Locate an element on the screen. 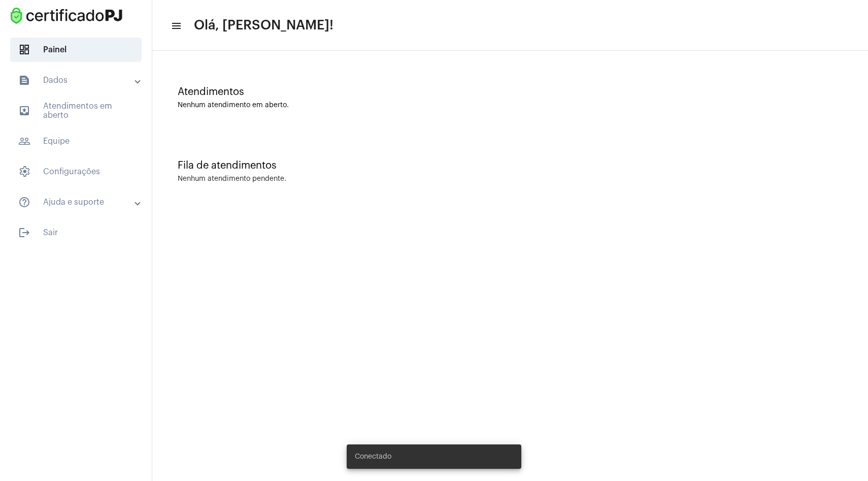 This screenshot has height=481, width=868. span: Configurações is located at coordinates (76, 172).